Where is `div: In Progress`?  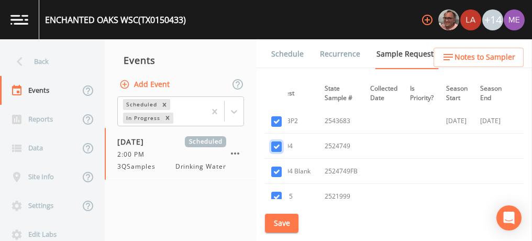 div: In Progress is located at coordinates (142, 118).